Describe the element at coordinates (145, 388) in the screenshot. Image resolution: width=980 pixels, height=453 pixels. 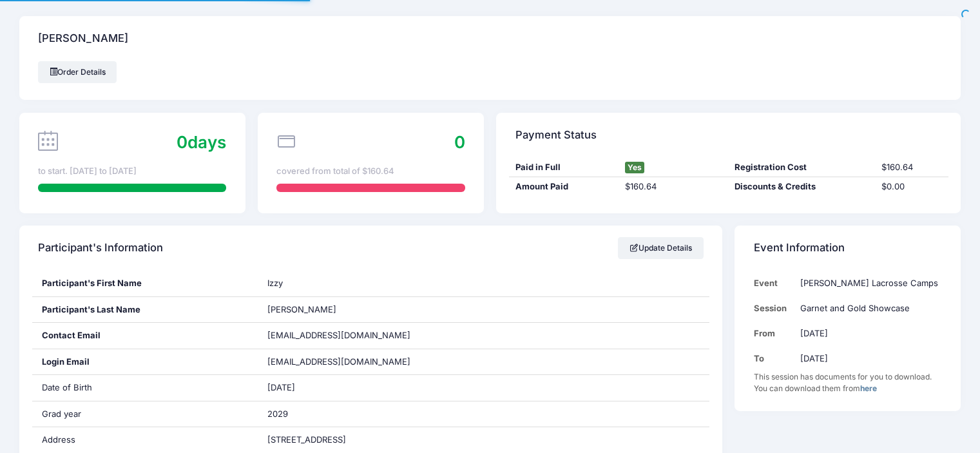
I see `div: Date of Birth` at that location.